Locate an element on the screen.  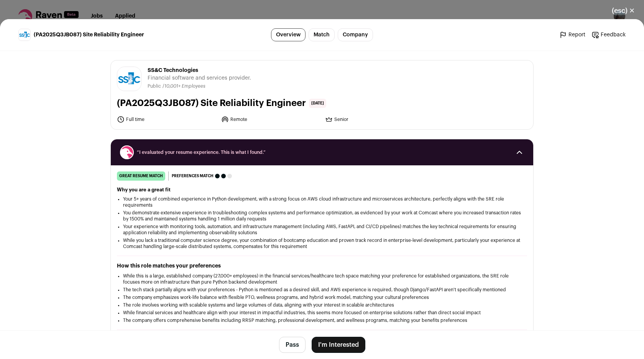
li: While financial services and healthcare align with your interest in impactful industries, this se... is located at coordinates (322, 313).